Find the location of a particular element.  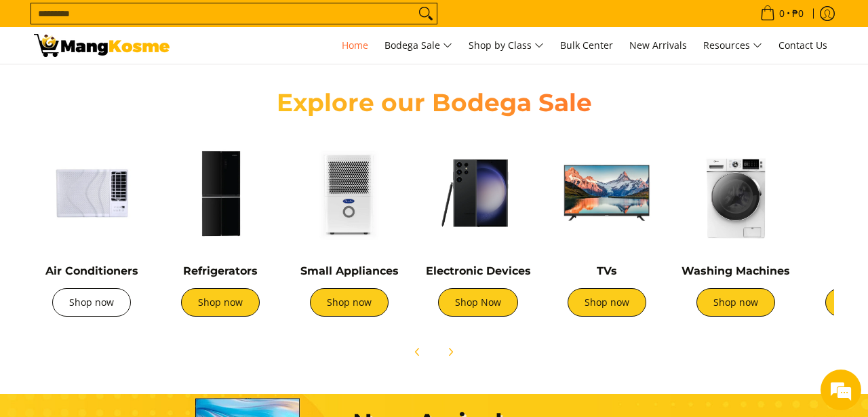

span: Resources is located at coordinates (732, 45).